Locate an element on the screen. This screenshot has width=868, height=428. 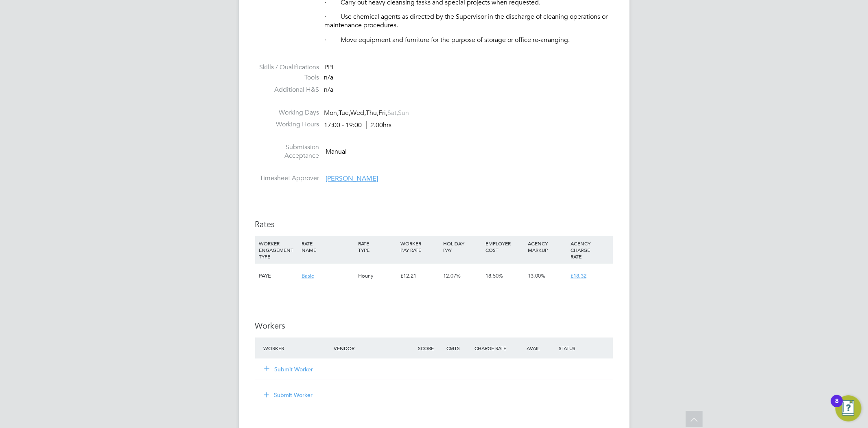
h3: Rates is located at coordinates (434, 224).